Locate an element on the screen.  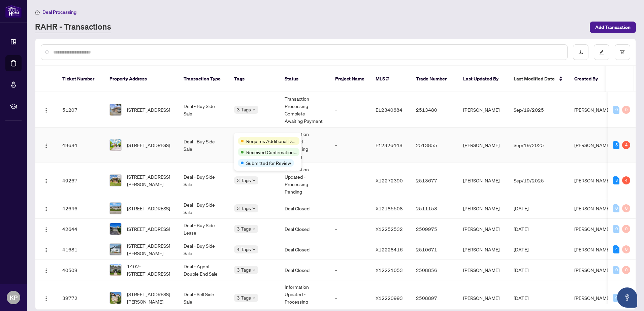
td: 40509 is located at coordinates (80, 270).